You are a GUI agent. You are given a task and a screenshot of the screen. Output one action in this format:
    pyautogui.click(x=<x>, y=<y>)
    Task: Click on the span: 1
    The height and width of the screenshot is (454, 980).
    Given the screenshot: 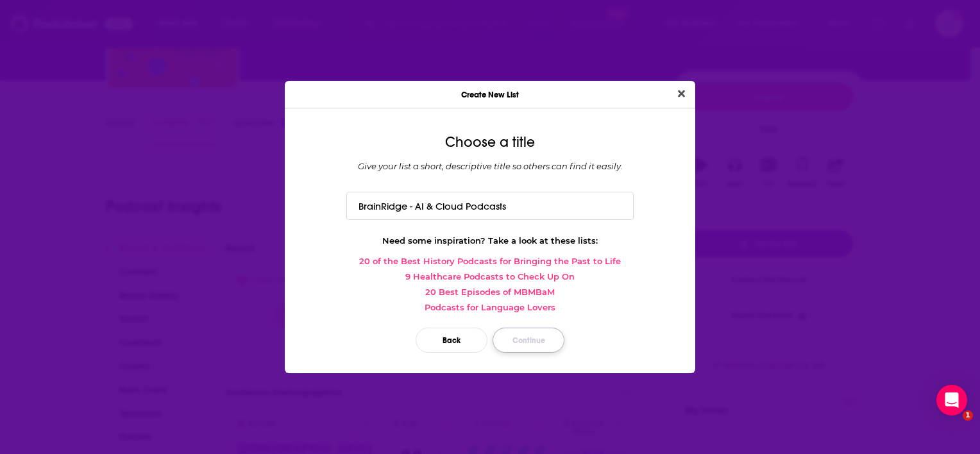 What is the action you would take?
    pyautogui.click(x=968, y=416)
    